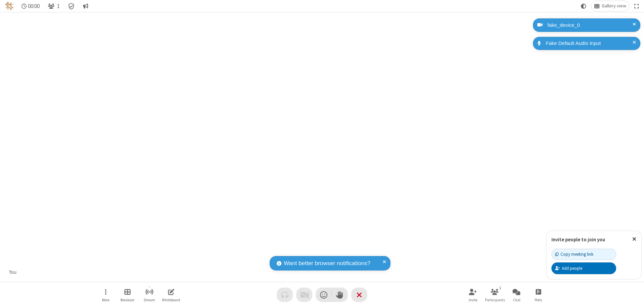  I want to click on span: More, so click(105, 300).